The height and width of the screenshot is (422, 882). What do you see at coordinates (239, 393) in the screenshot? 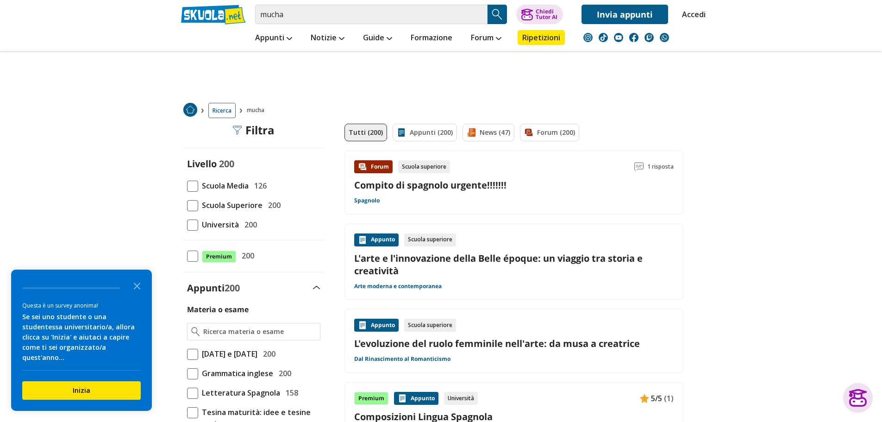
I see `span: Letteratura Spagnola` at bounding box center [239, 393].